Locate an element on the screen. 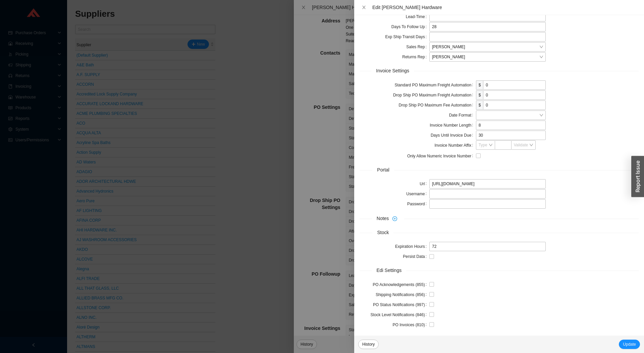 The height and width of the screenshot is (353, 644). label: Persist Data is located at coordinates (416, 256).